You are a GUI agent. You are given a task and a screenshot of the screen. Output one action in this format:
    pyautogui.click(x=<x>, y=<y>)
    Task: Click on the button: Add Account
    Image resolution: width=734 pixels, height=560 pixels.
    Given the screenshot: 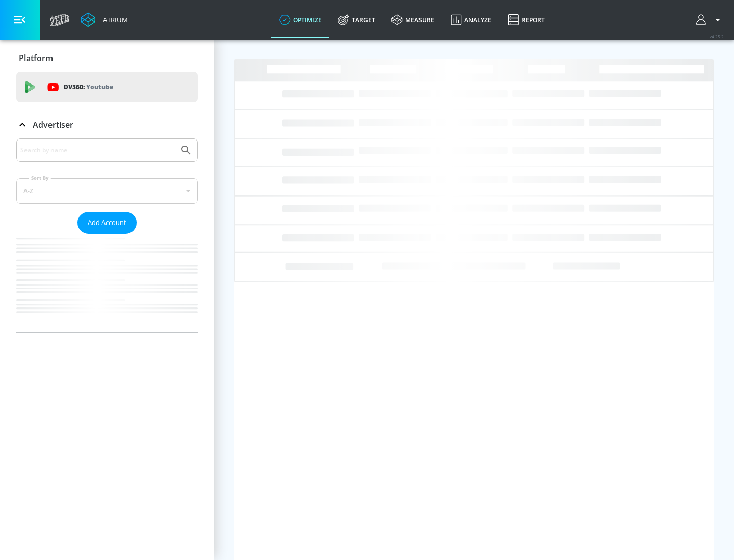 What is the action you would take?
    pyautogui.click(x=107, y=223)
    